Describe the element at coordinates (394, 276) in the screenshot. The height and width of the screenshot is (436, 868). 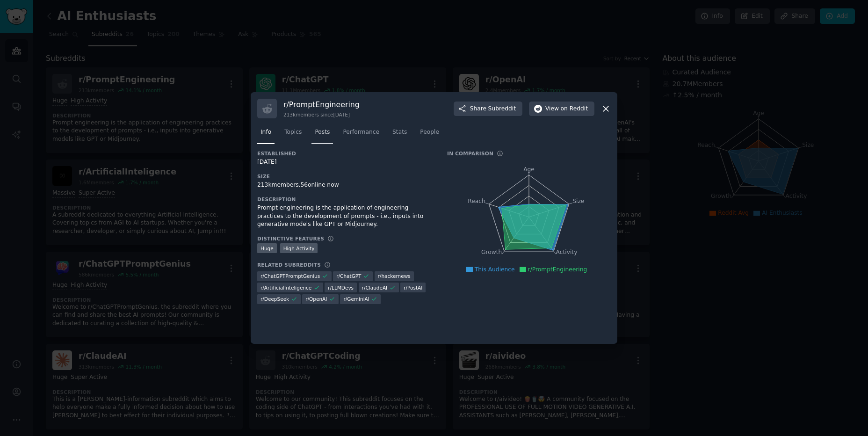
I see `span: r/ hackernews` at that location.